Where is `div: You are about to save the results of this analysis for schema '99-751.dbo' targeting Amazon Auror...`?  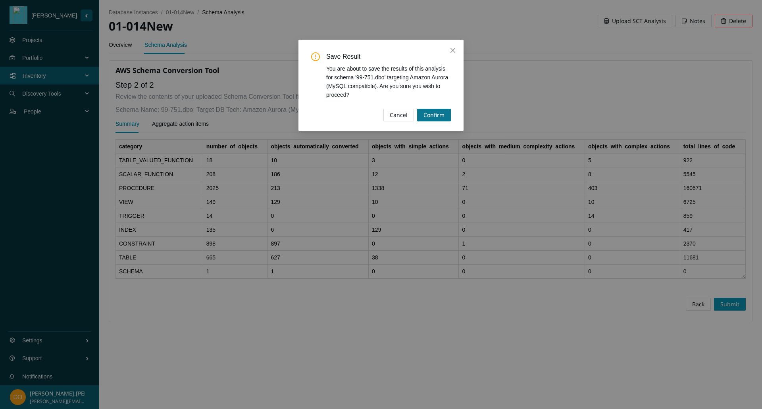
div: You are about to save the results of this analysis for schema '99-751.dbo' targeting Amazon Auror... is located at coordinates (389, 82).